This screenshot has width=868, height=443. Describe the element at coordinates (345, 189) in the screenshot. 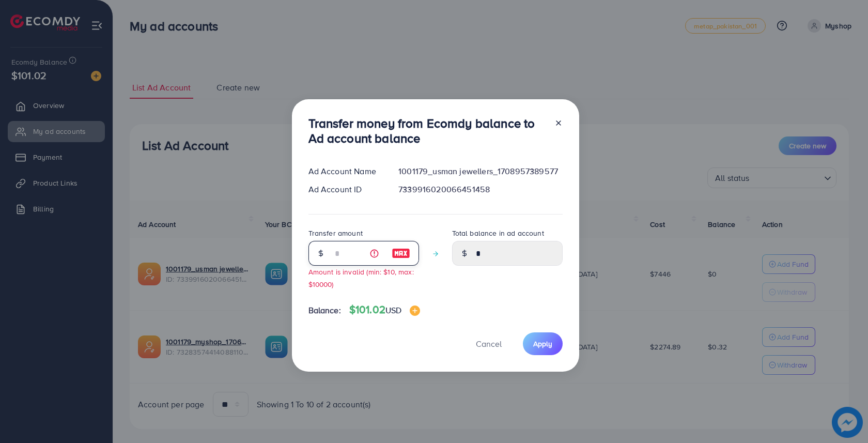

I see `div: Ad Account ID` at that location.